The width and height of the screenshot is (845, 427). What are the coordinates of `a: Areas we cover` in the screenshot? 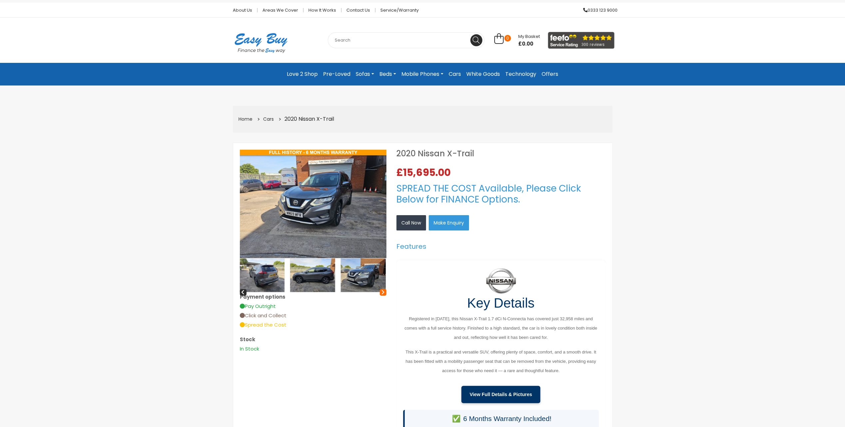 It's located at (280, 10).